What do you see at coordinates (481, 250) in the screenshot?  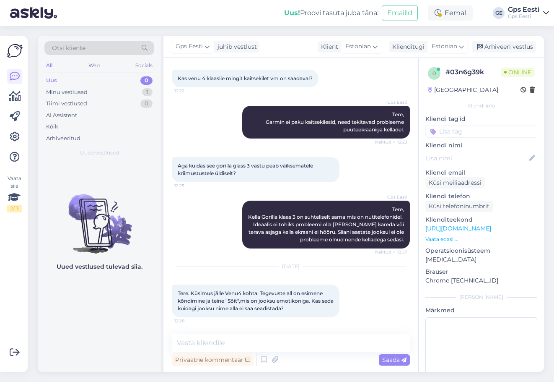 I see `p: Operatsioonisüsteem` at bounding box center [481, 250].